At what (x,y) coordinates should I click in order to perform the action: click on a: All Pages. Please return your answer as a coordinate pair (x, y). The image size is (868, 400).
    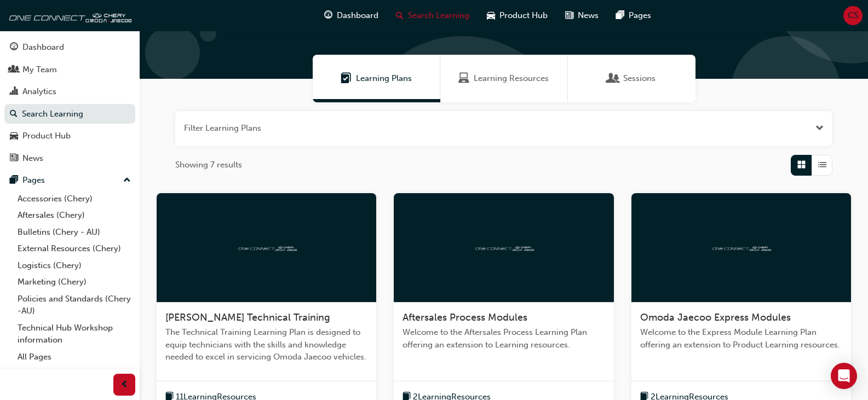
    Looking at the image, I should click on (74, 357).